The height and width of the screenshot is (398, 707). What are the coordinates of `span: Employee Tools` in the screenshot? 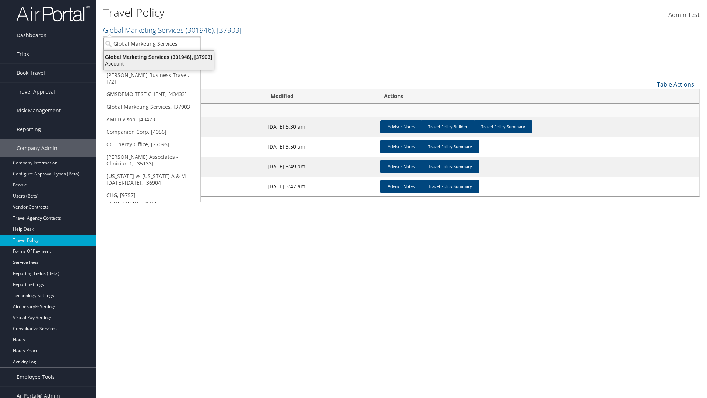 It's located at (36, 377).